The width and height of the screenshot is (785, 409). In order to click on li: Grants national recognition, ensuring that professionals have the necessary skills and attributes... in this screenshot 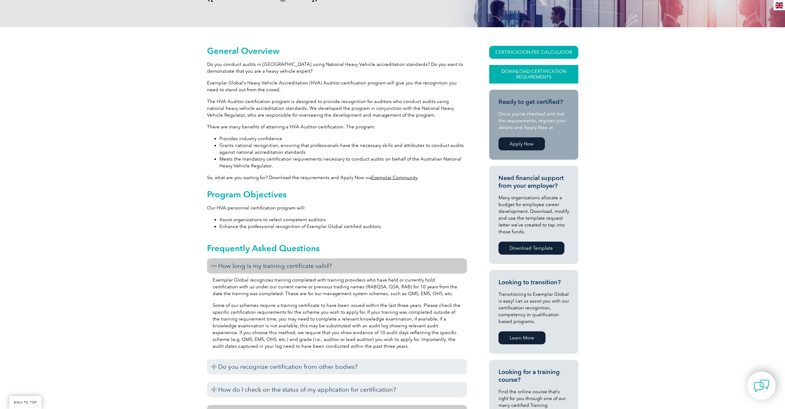, I will do `click(343, 149)`.